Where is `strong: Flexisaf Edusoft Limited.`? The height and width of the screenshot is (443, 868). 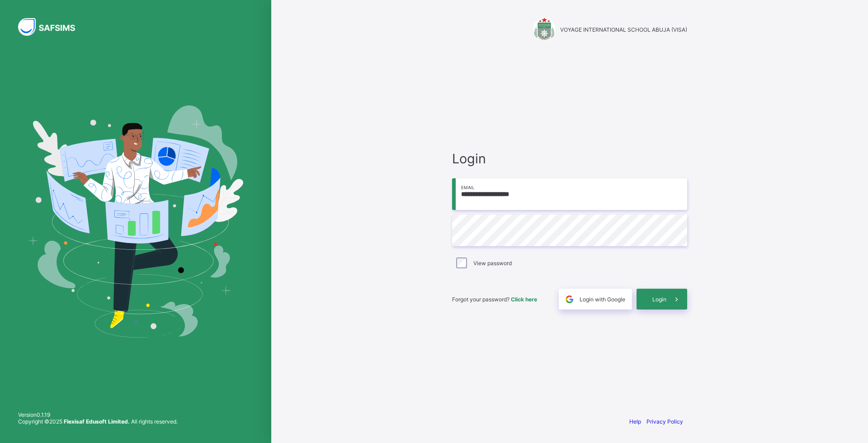 strong: Flexisaf Edusoft Limited. is located at coordinates (97, 421).